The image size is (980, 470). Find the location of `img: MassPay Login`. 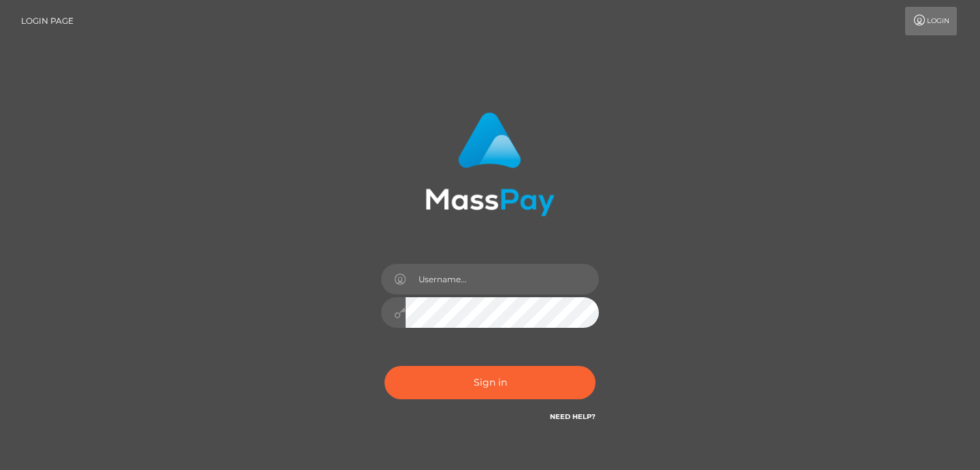

img: MassPay Login is located at coordinates (490, 164).